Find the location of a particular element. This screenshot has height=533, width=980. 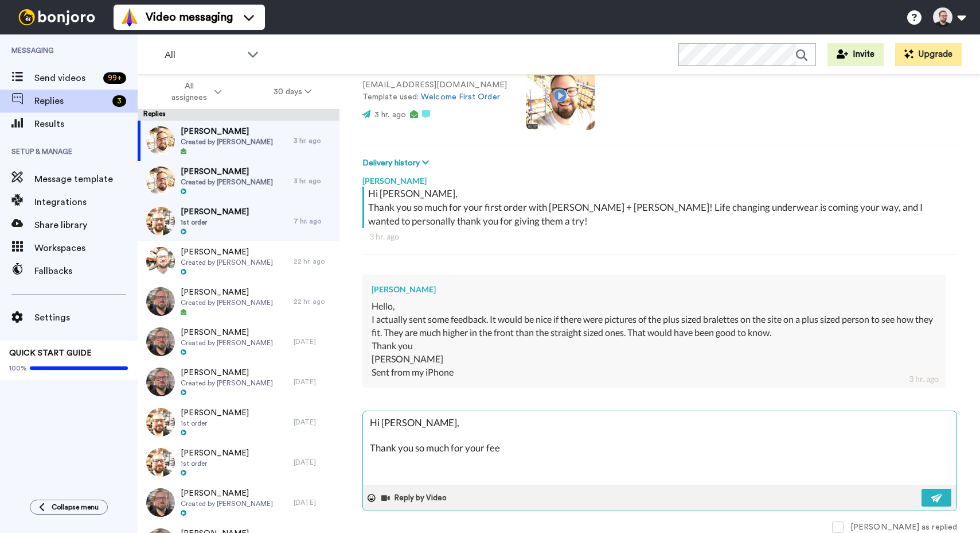

span: Integrations is located at coordinates (86, 202).